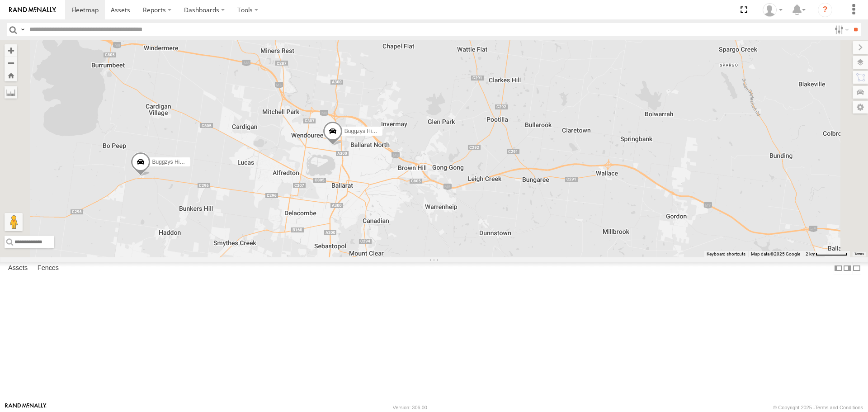 The height and width of the screenshot is (412, 868). Describe the element at coordinates (26, 408) in the screenshot. I see `a: Visit our Website` at that location.